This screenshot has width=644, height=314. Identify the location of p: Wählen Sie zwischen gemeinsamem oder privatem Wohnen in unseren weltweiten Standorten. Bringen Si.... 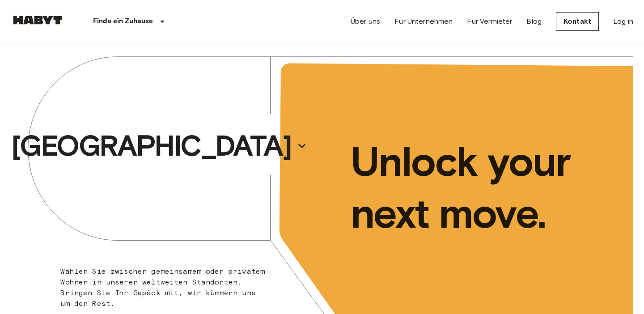
(163, 288).